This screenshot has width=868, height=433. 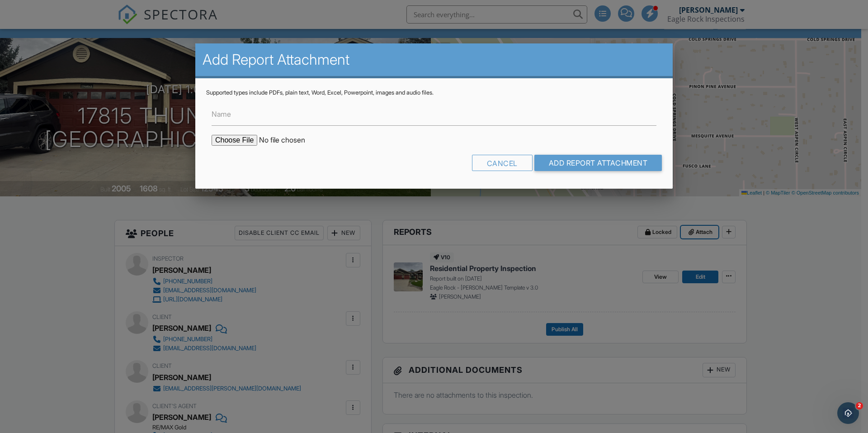 I want to click on span: 2, so click(x=860, y=405).